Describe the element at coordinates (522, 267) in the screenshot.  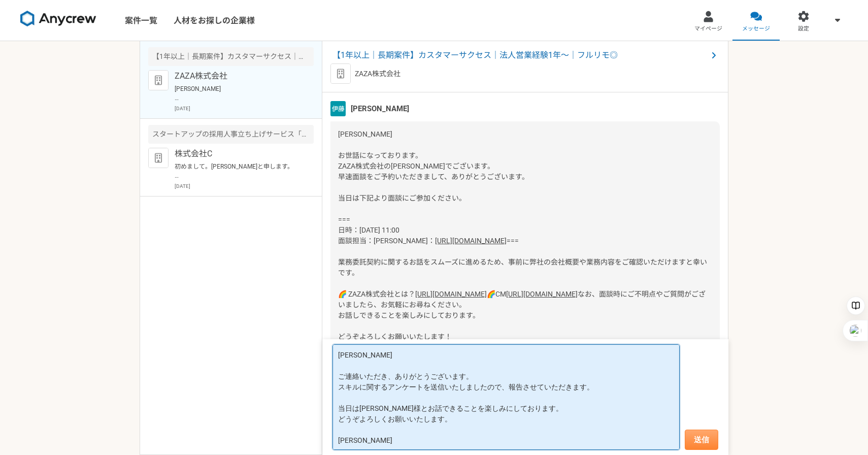
I see `span: === 業務委託契約に関するお話をスムーズに進めるため、事前に弊社の会社概要や業務内容をご確認いただけますと幸いです。 🌈 ZAZA株式会社とは？` at that location.